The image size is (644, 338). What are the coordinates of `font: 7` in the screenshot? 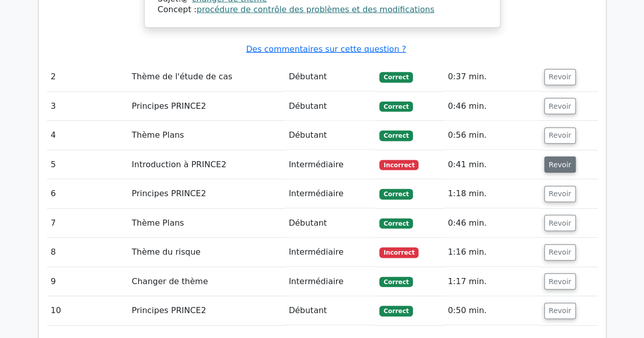 It's located at (54, 222).